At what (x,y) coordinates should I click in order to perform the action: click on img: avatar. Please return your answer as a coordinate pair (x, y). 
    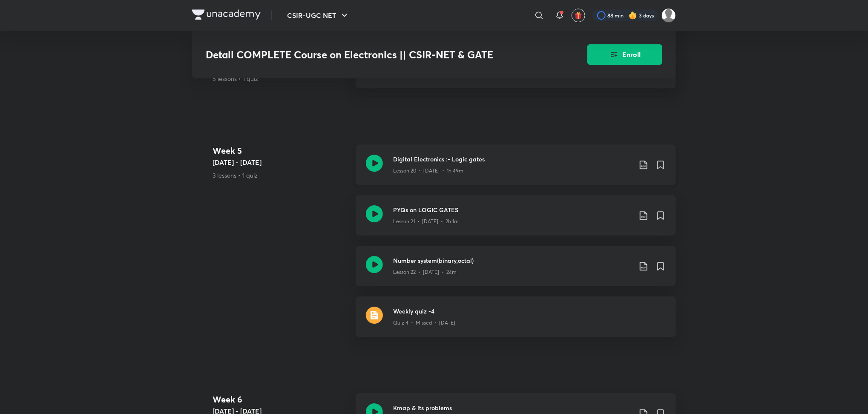
    Looking at the image, I should click on (579, 15).